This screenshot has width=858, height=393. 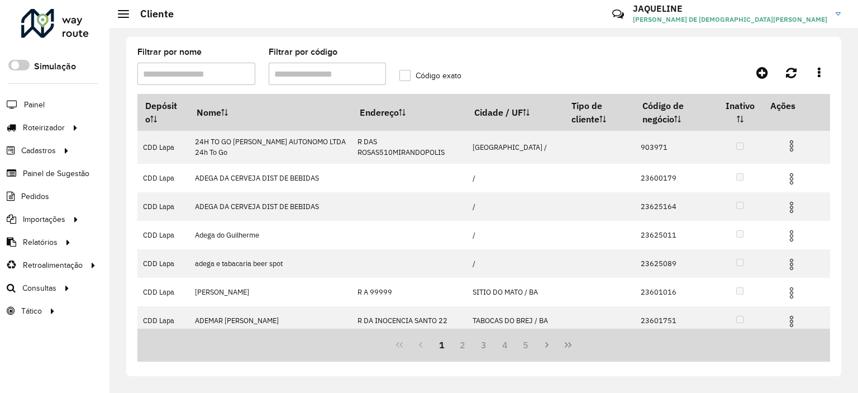 What do you see at coordinates (52, 265) in the screenshot?
I see `span: Retroalimentação` at bounding box center [52, 265].